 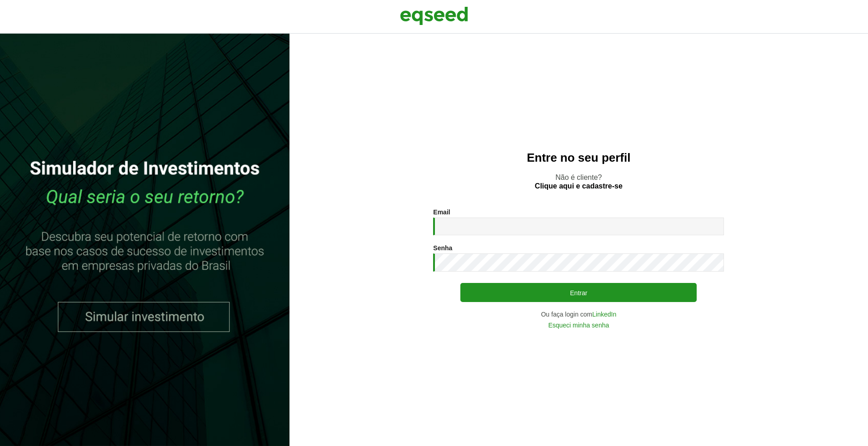 What do you see at coordinates (578, 186) in the screenshot?
I see `a: Clique aqui e cadastre-se` at bounding box center [578, 186].